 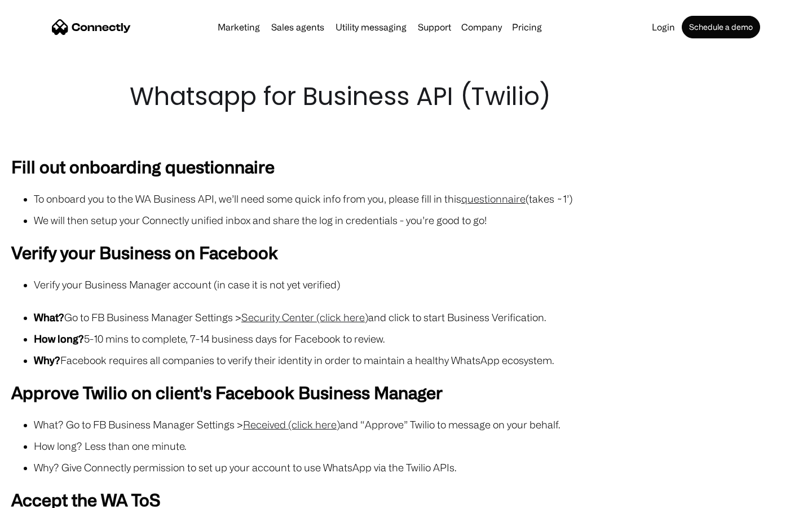 I want to click on li: What? Go to FB Business Manager Settings > and “Approve” Twilio to message on your behalf., so click(x=417, y=424).